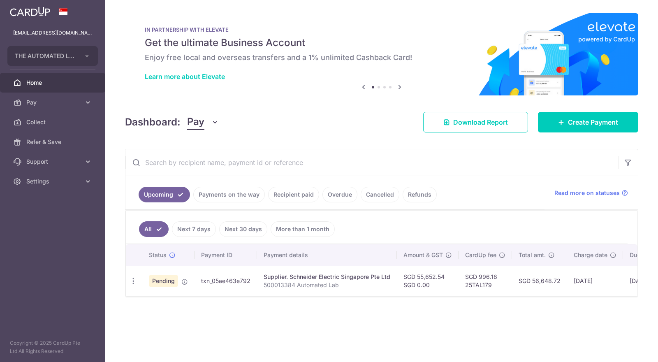 The height and width of the screenshot is (362, 658). I want to click on td: SGD 56,648.72, so click(539, 280).